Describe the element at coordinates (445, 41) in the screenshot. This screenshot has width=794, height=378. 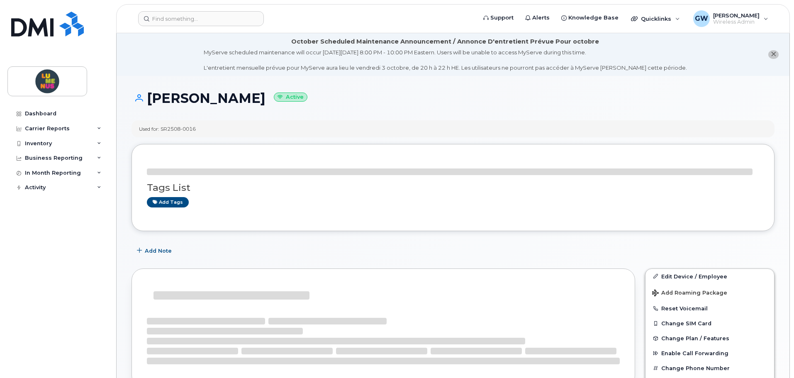
I see `div: October Scheduled Maintenance Announcement / Annonce D'entretient Prévue Pour octobre` at that location.